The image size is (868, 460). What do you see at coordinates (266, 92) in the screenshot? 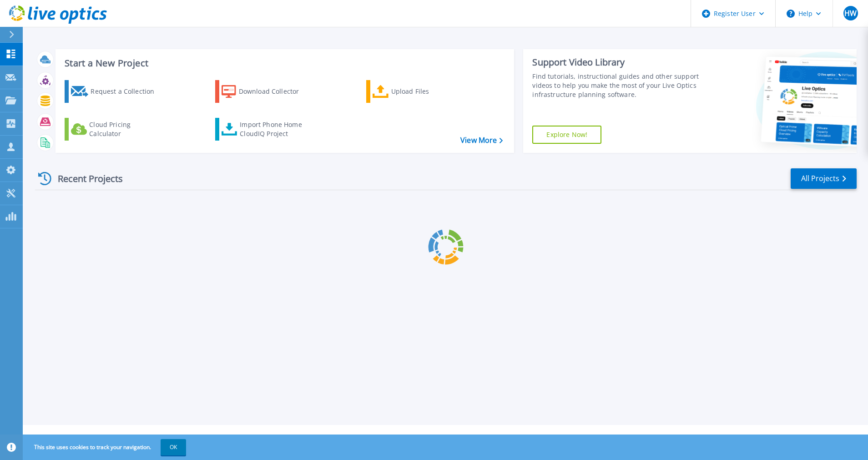
I see `a: Download Collector` at bounding box center [266, 92].